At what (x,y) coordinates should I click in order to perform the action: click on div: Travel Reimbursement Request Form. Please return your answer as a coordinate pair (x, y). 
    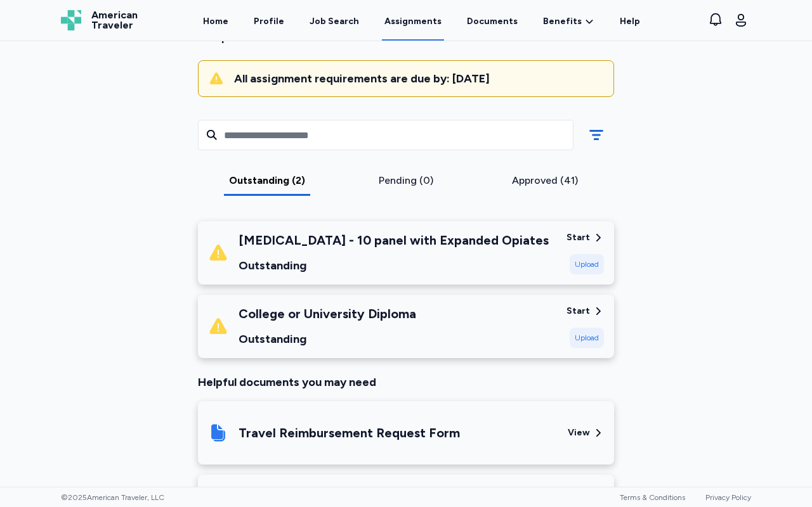
    Looking at the image, I should click on (349, 432).